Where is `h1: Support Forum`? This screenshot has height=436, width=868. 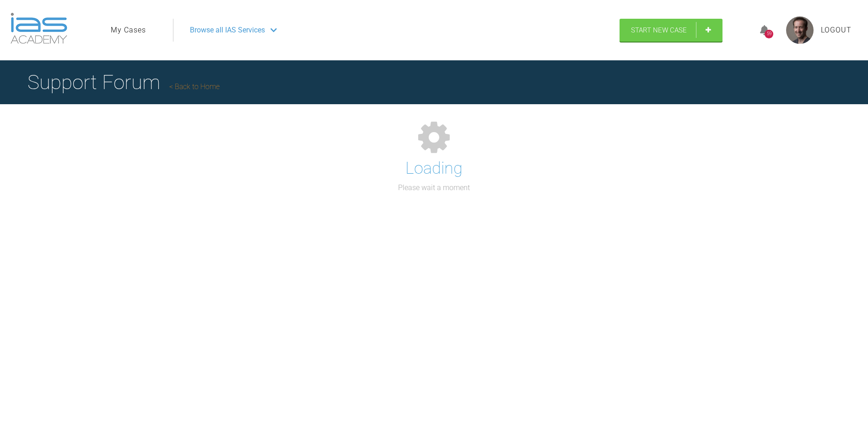 h1: Support Forum is located at coordinates (124, 82).